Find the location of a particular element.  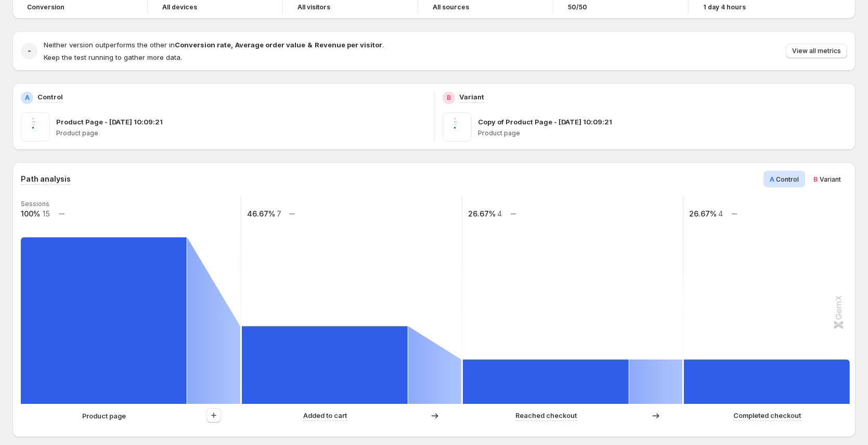

p: Added to cart is located at coordinates (325, 415).